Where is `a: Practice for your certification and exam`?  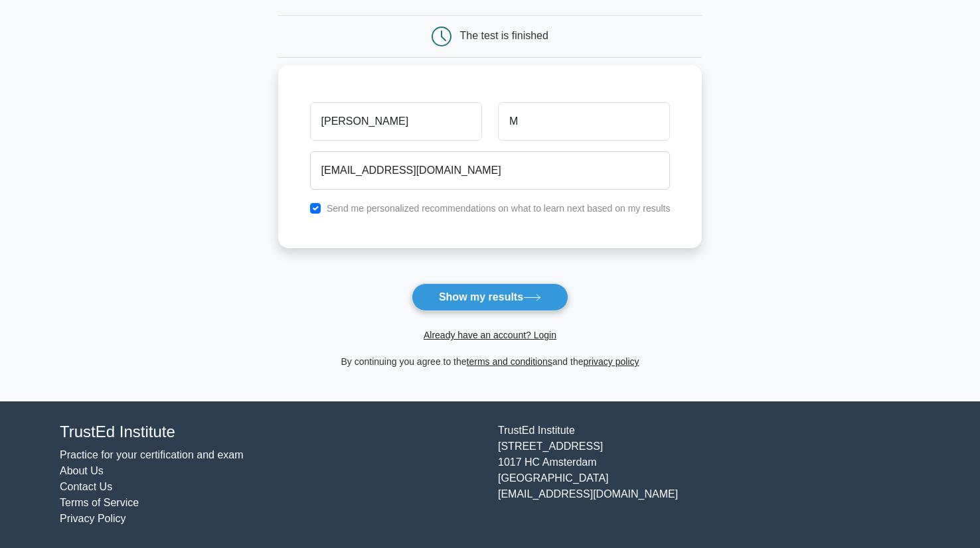
a: Practice for your certification and exam is located at coordinates (152, 454).